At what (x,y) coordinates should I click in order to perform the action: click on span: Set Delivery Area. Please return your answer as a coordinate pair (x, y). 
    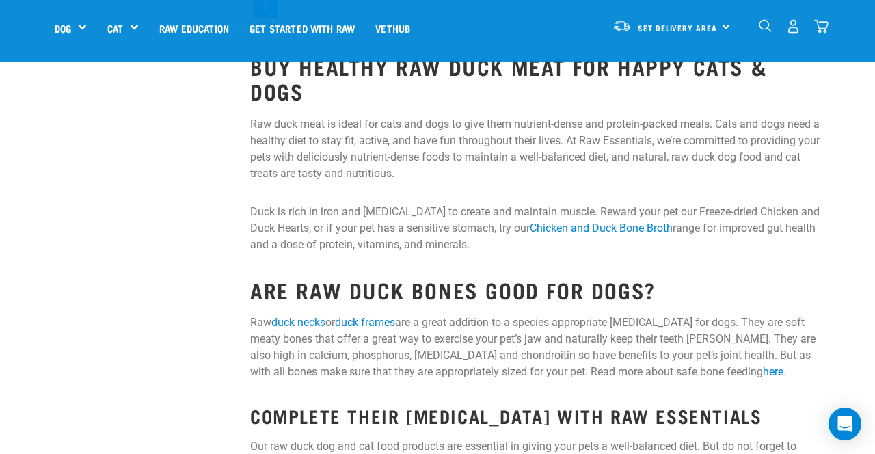
    Looking at the image, I should click on (677, 27).